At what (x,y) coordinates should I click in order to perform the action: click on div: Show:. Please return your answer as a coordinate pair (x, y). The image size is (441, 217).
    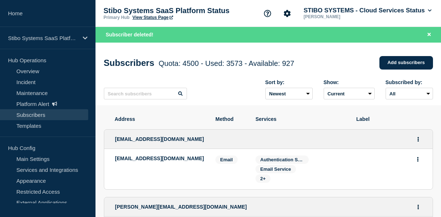
    Looking at the image, I should click on (349, 82).